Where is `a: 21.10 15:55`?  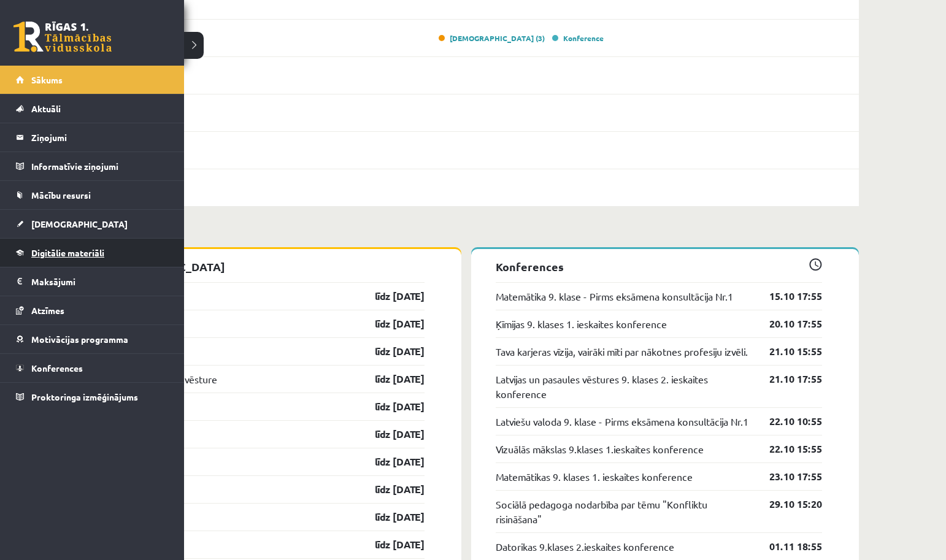
a: 21.10 15:55 is located at coordinates (786, 351).